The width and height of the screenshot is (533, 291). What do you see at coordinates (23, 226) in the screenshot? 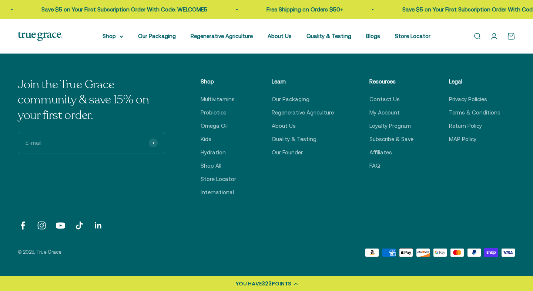
I see `a: Follow on Facebook` at bounding box center [23, 226].